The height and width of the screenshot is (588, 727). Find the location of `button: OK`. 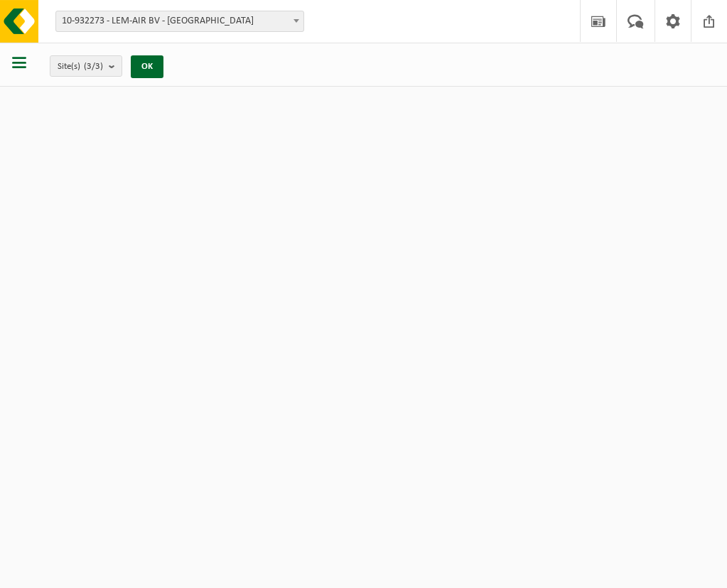

button: OK is located at coordinates (147, 67).